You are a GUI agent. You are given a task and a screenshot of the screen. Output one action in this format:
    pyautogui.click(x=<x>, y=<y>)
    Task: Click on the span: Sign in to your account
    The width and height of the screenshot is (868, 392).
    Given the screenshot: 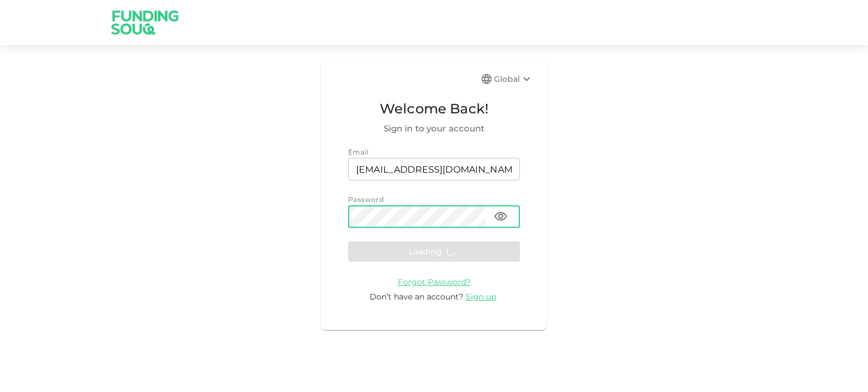 What is the action you would take?
    pyautogui.click(x=434, y=129)
    